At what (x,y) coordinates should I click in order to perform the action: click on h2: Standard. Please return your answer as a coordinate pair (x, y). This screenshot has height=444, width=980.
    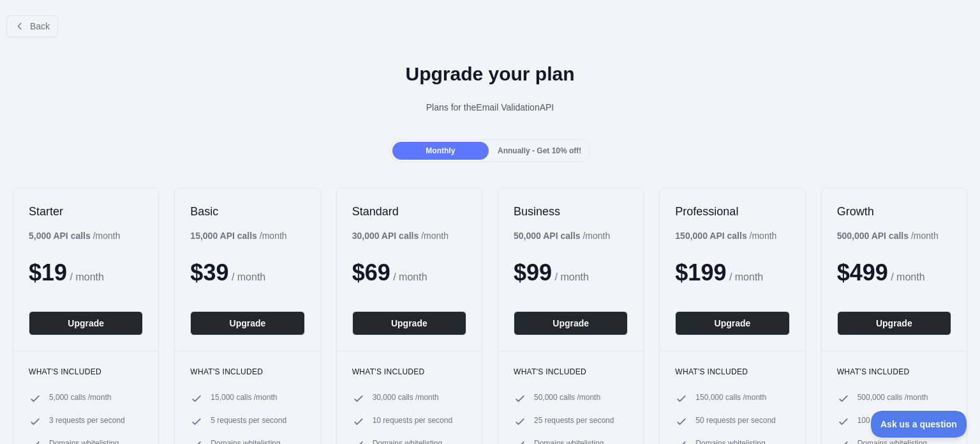
    Looking at the image, I should click on (409, 211).